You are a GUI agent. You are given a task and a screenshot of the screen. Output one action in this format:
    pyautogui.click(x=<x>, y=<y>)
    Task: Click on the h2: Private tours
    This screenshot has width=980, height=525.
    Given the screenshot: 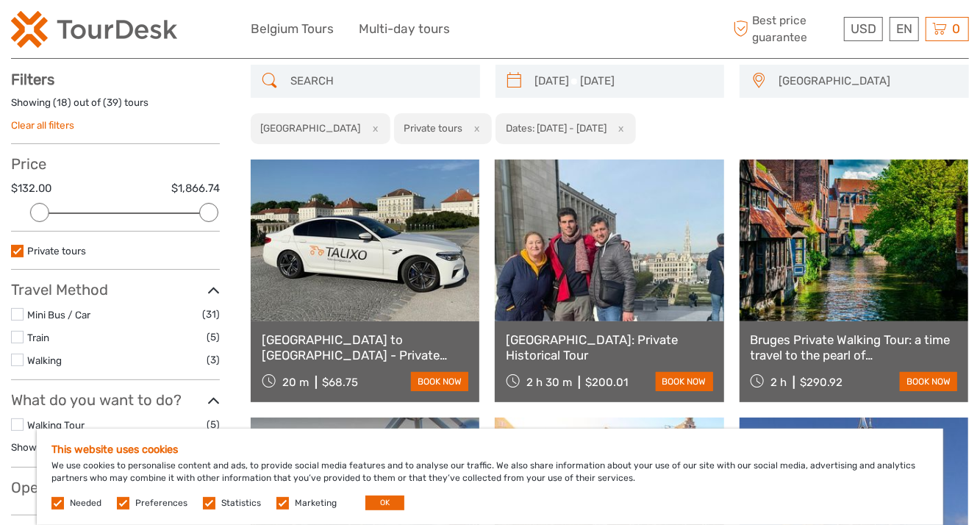 What is the action you would take?
    pyautogui.click(x=433, y=128)
    